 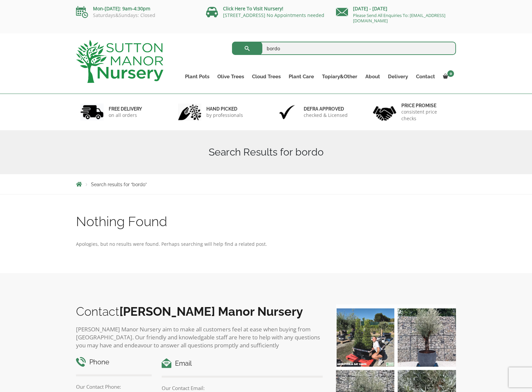 I want to click on img: 3.jpg, so click(x=287, y=112).